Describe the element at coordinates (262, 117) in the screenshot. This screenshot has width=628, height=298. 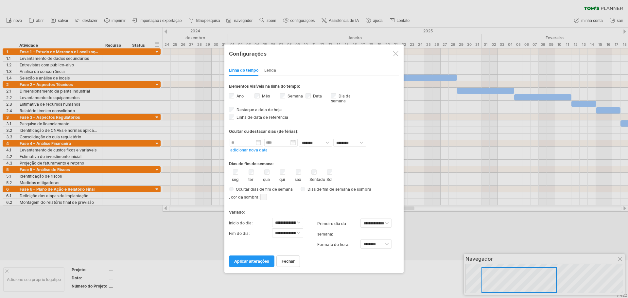
I see `font: Linha de data de referência` at that location.